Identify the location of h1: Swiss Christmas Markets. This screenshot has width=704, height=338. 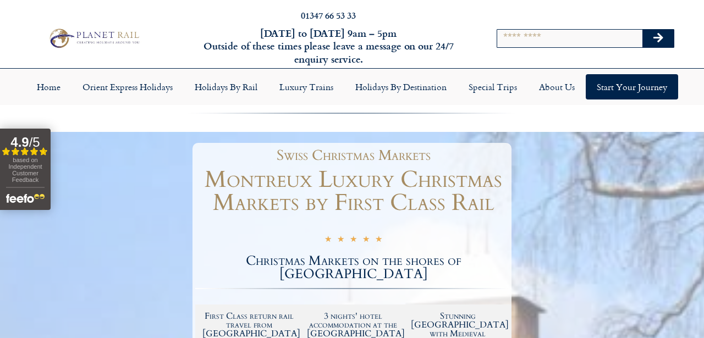
(353, 156).